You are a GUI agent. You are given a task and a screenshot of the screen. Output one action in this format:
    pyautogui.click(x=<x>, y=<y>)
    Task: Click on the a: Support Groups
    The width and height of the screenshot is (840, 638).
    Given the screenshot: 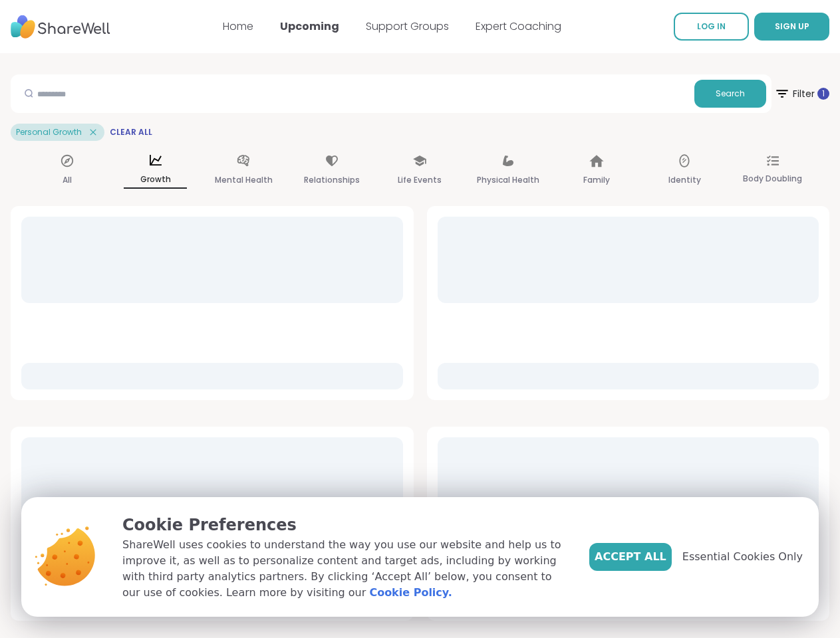 What is the action you would take?
    pyautogui.click(x=407, y=26)
    